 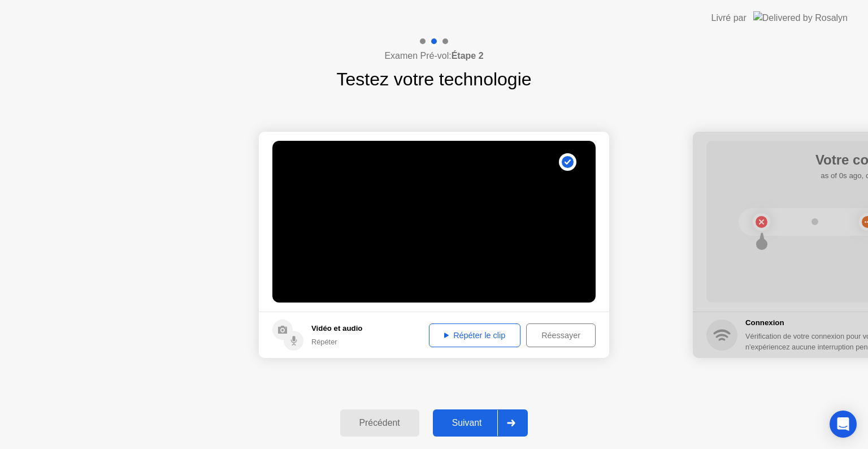 What do you see at coordinates (561, 335) in the screenshot?
I see `div: Réessayer` at bounding box center [561, 335].